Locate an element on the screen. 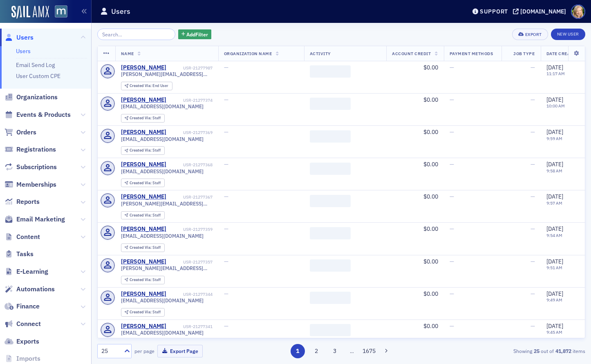 This screenshot has height=364, width=591. span: Date Created is located at coordinates (562, 53).